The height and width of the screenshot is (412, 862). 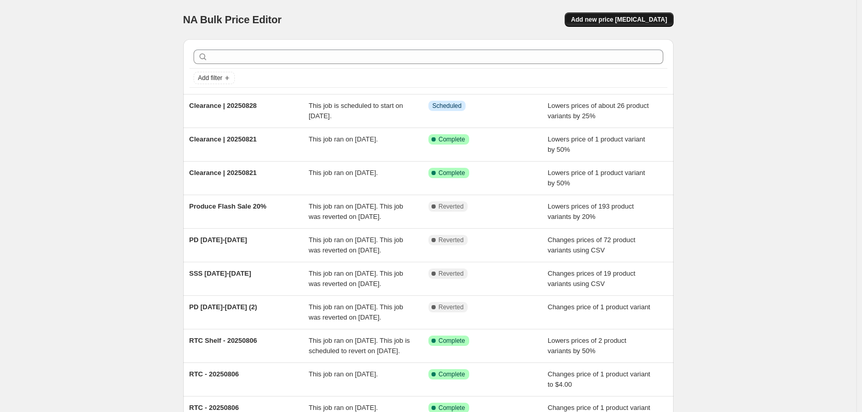 What do you see at coordinates (447, 106) in the screenshot?
I see `span: Scheduled` at bounding box center [447, 106].